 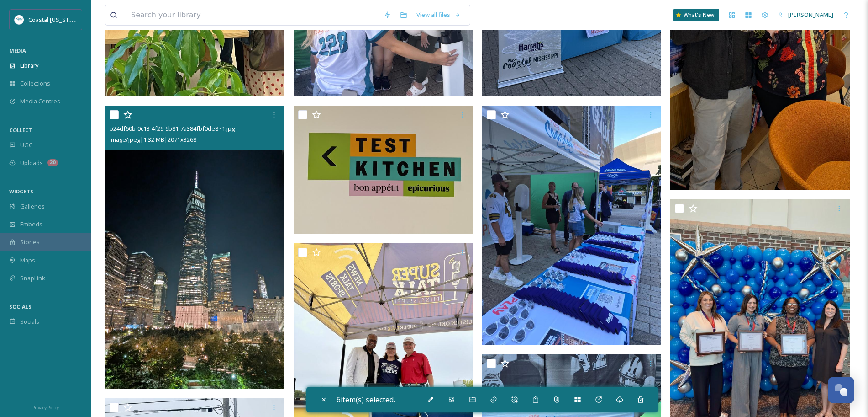 I want to click on a: What's New, so click(x=697, y=15).